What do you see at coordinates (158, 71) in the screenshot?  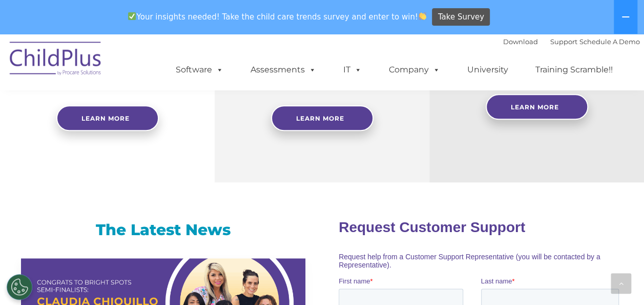 I see `span: Last name` at bounding box center [158, 71].